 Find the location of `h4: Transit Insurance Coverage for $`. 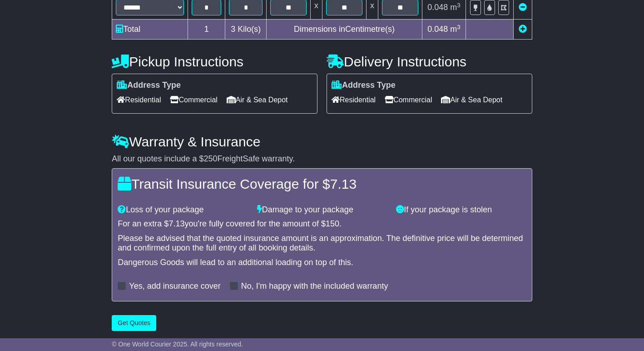

h4: Transit Insurance Coverage for $ is located at coordinates (322, 183).